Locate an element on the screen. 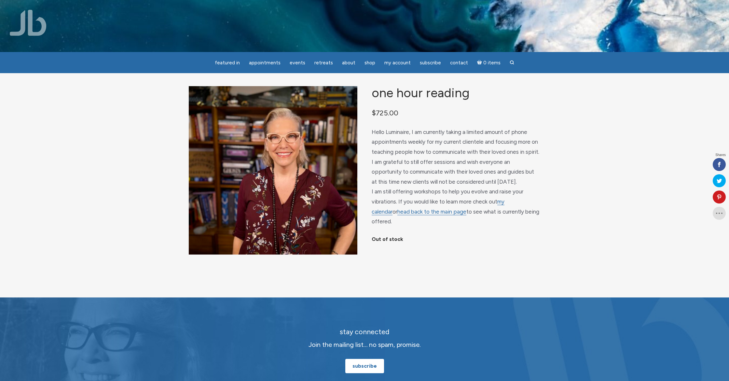 The height and width of the screenshot is (381, 729). a: featured in is located at coordinates (227, 63).